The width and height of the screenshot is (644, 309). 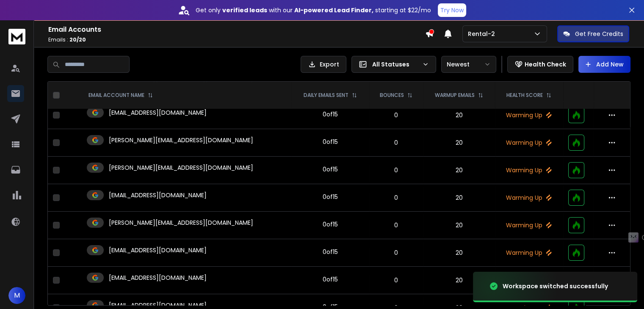 What do you see at coordinates (599, 34) in the screenshot?
I see `p: Get Free Credits` at bounding box center [599, 34].